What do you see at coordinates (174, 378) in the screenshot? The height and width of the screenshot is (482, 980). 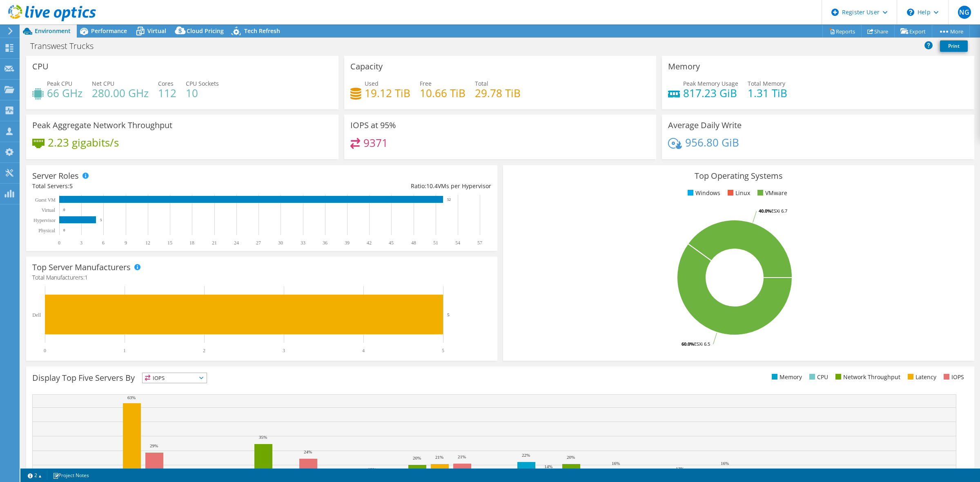 I see `span: IOPS` at bounding box center [174, 378].